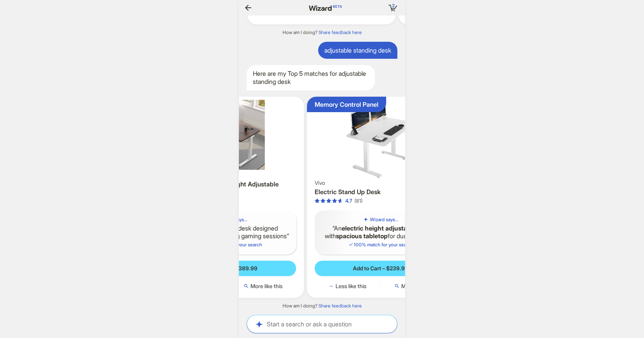 Image resolution: width=644 pixels, height=338 pixels. What do you see at coordinates (381, 198) in the screenshot?
I see `div: Memory Control PanelElectric Stand Up DeskVivoElectric Stand Up Desk4.7 out of 5 stars(81)Wizard ...` at bounding box center [381, 198].